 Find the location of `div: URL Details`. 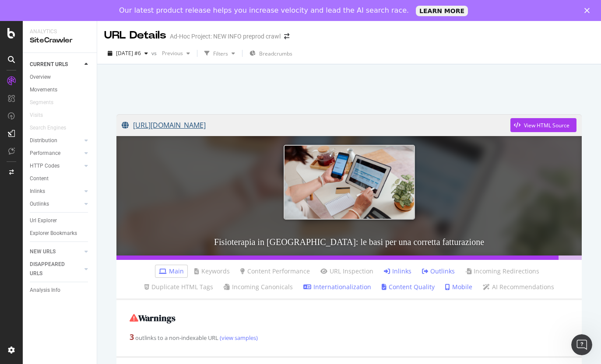

div: URL Details is located at coordinates (135, 35).